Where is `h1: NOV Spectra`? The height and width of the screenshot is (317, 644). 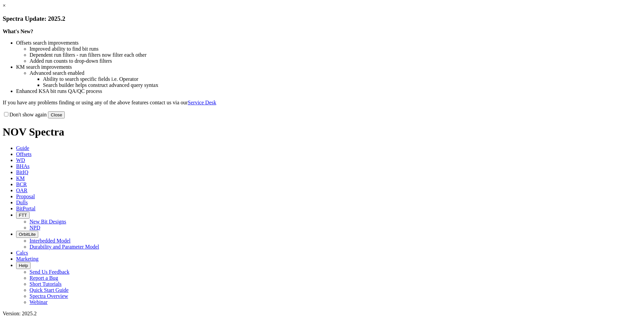 h1: NOV Spectra is located at coordinates (322, 132).